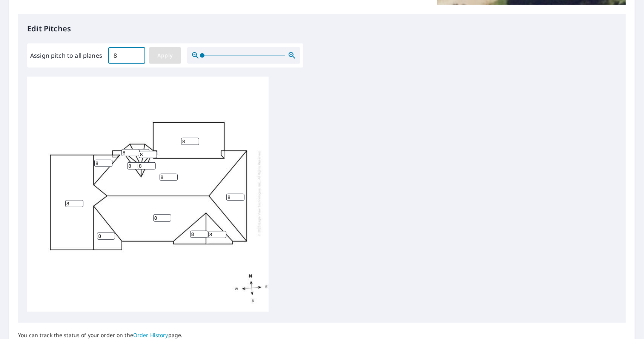 This screenshot has width=644, height=339. Describe the element at coordinates (119, 335) in the screenshot. I see `p: You can track the status of your order on the page.` at that location.